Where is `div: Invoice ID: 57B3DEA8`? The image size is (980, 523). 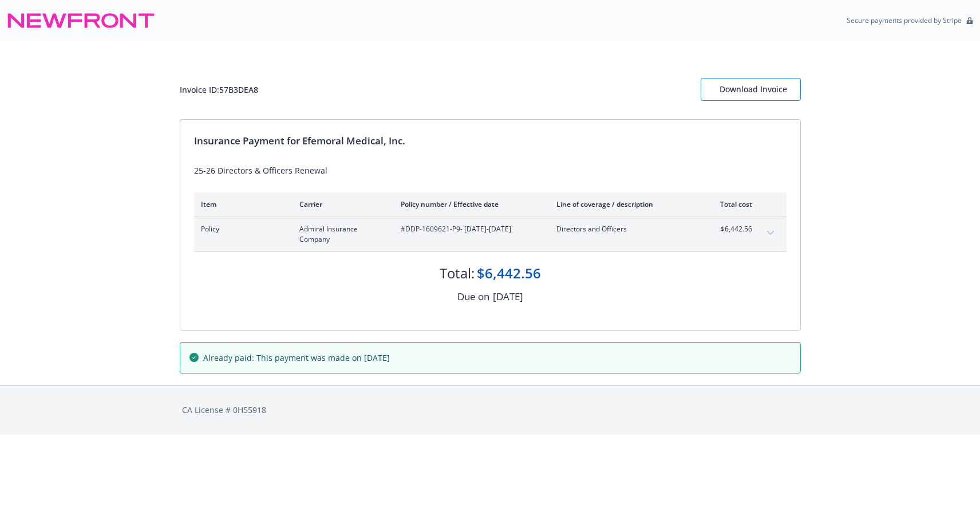
div: Invoice ID: 57B3DEA8 is located at coordinates (219, 89).